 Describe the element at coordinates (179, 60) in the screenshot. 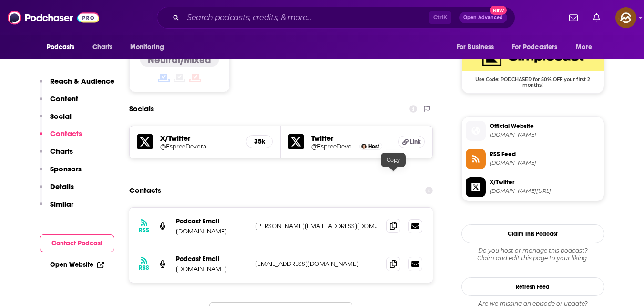

I see `h4: Neutral/Mixed` at that location.